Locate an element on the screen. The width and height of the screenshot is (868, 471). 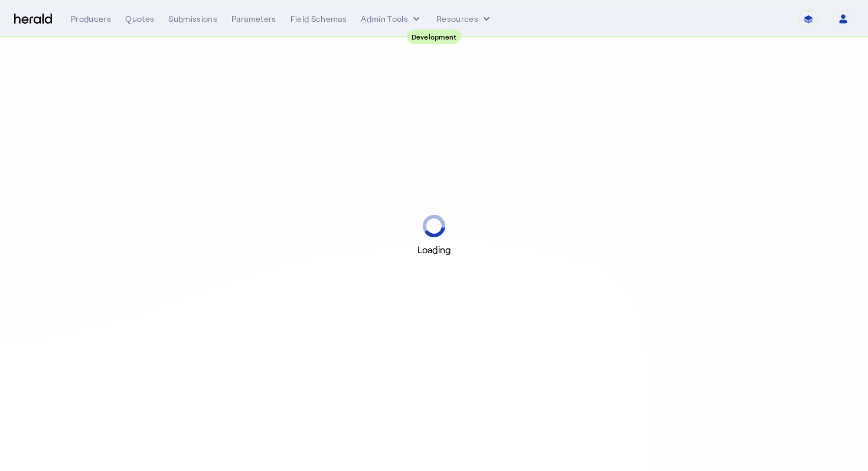
div: Quotes is located at coordinates (139, 19).